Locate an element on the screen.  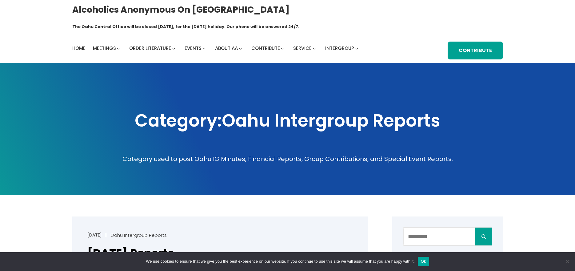
span: Home is located at coordinates (79, 48).